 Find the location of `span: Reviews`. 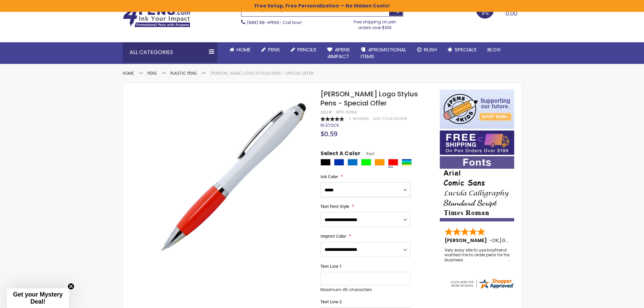

span: Reviews is located at coordinates (361, 119).